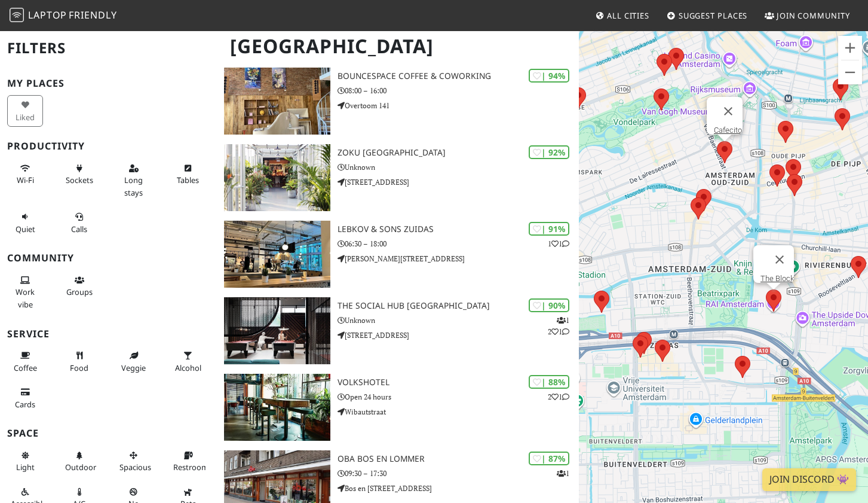  What do you see at coordinates (458, 105) in the screenshot?
I see `p: Overtoom 141` at bounding box center [458, 105].